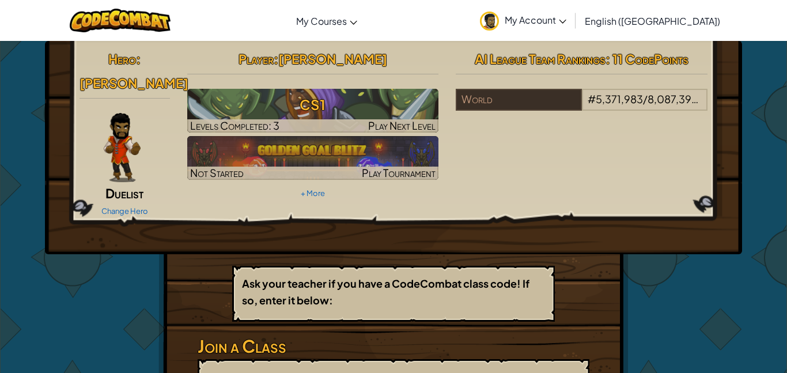  Describe the element at coordinates (581, 106) in the screenshot. I see `a: World#5,371,983/8,087,390players` at that location.